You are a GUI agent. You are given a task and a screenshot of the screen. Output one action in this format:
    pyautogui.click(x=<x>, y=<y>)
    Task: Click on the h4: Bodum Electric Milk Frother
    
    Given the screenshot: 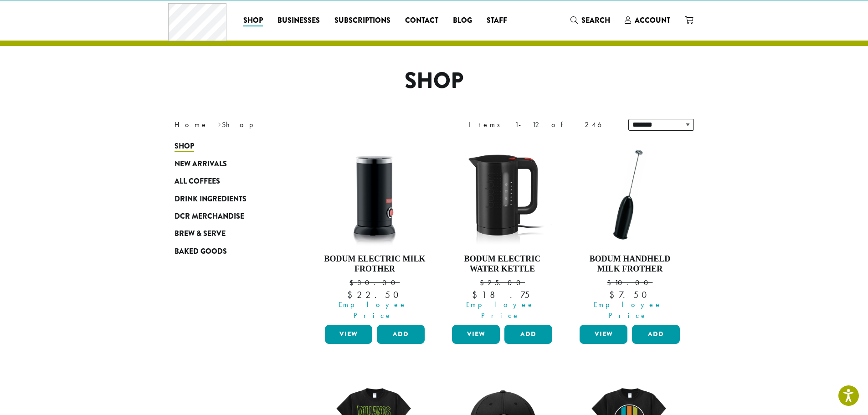 What is the action you would take?
    pyautogui.click(x=375, y=264)
    